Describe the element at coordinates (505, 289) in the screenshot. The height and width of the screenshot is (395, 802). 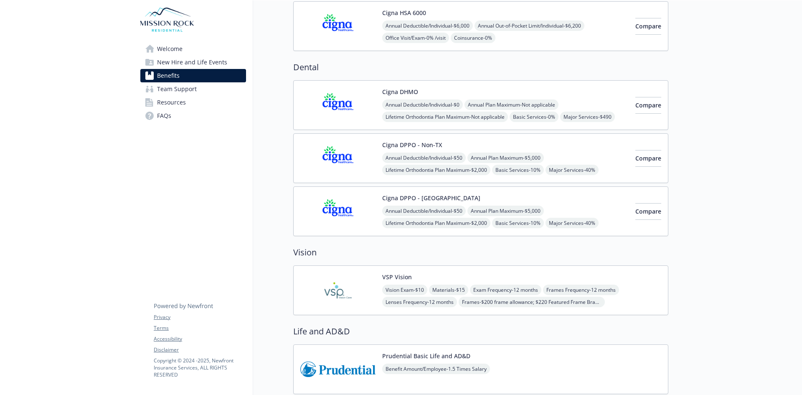
I see `span: Exam Frequency - 12 months` at that location.